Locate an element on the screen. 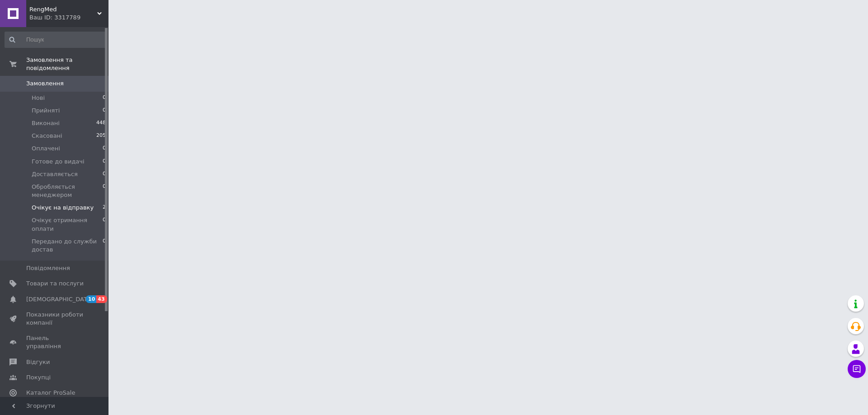 This screenshot has width=868, height=415. span: 205 is located at coordinates (101, 136).